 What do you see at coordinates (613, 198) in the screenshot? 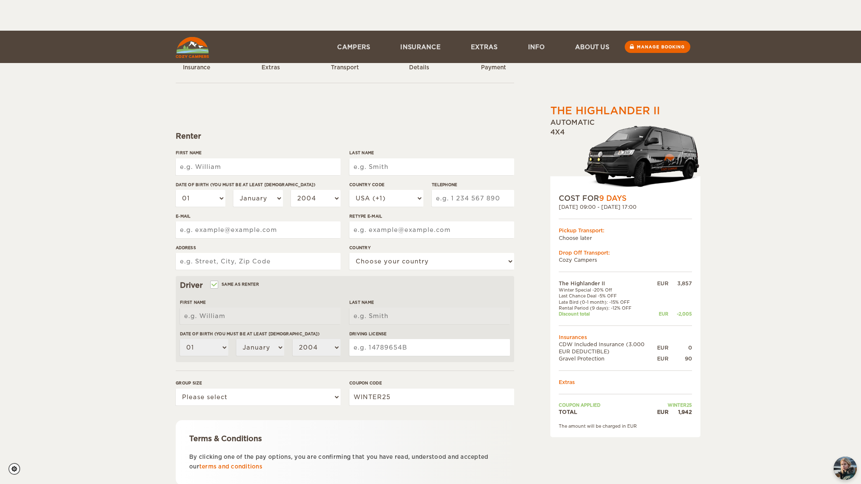
I see `span: 9 Days` at bounding box center [613, 198].